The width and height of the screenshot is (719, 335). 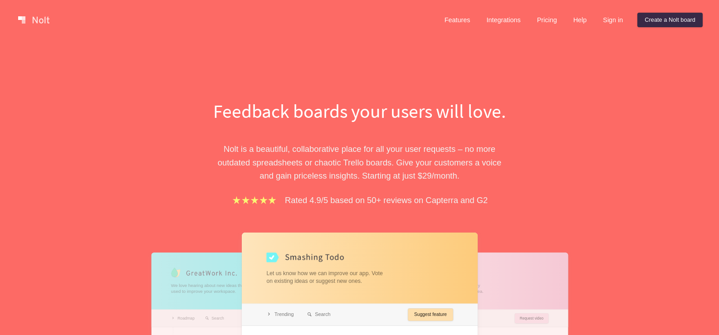 What do you see at coordinates (580, 20) in the screenshot?
I see `a: Help` at bounding box center [580, 20].